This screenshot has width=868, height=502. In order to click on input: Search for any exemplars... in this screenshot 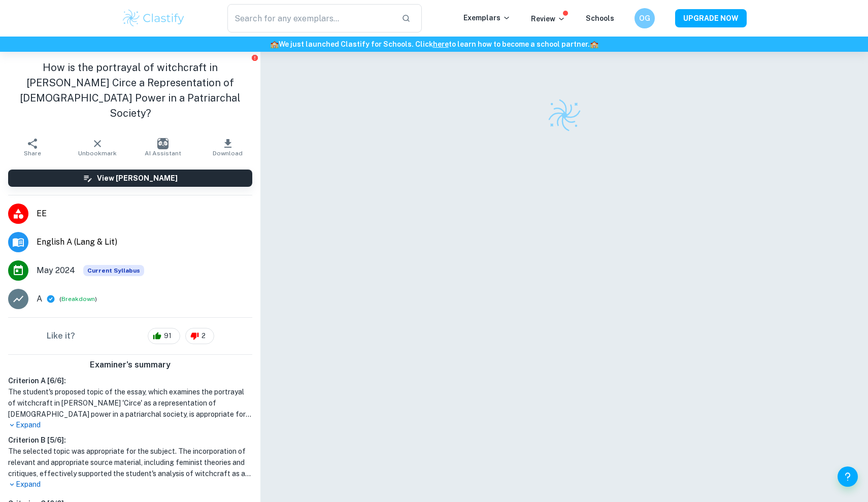, I will do `click(310, 18)`.